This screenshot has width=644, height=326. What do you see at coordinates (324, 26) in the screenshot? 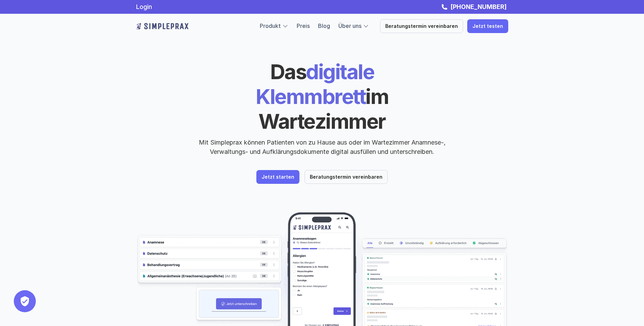
I see `a: Blog` at bounding box center [324, 26].